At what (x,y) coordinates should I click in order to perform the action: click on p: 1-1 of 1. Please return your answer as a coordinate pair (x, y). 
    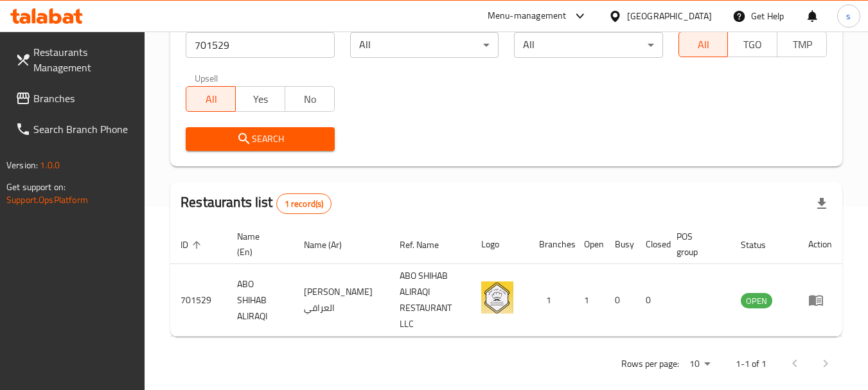
    Looking at the image, I should click on (751, 364).